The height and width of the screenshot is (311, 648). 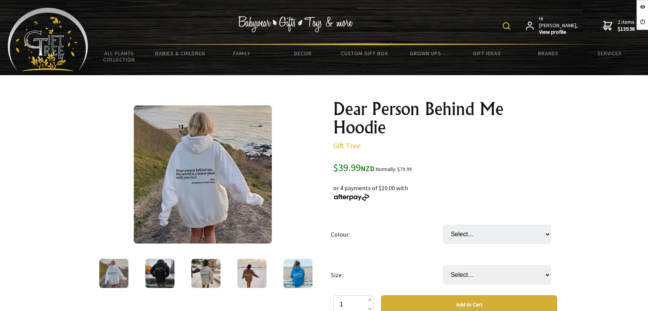 I want to click on td: Size:, so click(x=387, y=275).